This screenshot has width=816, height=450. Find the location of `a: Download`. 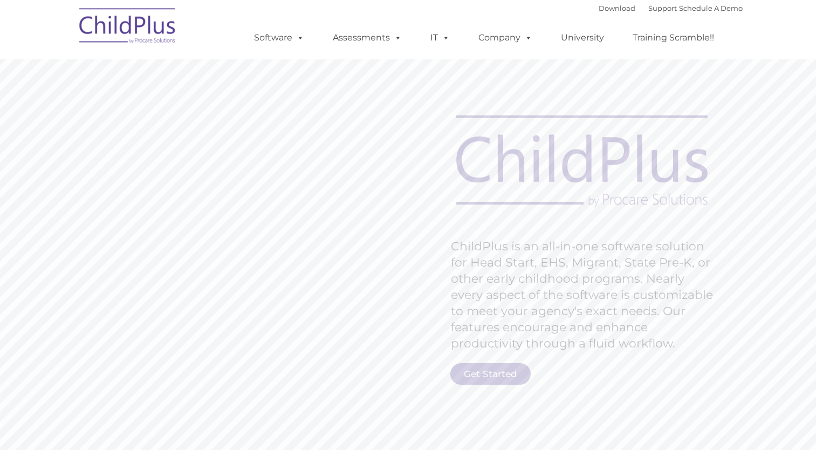

a: Download is located at coordinates (617, 8).